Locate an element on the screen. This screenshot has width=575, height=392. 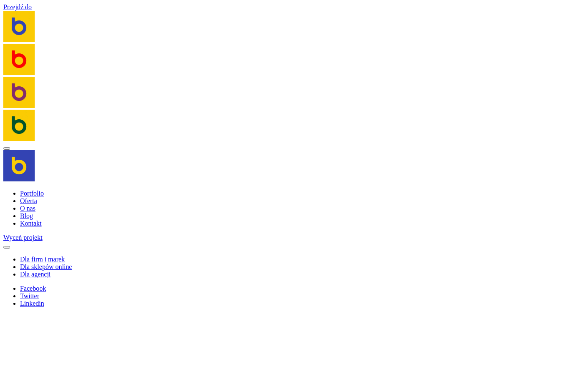
a: Blog is located at coordinates (26, 216).